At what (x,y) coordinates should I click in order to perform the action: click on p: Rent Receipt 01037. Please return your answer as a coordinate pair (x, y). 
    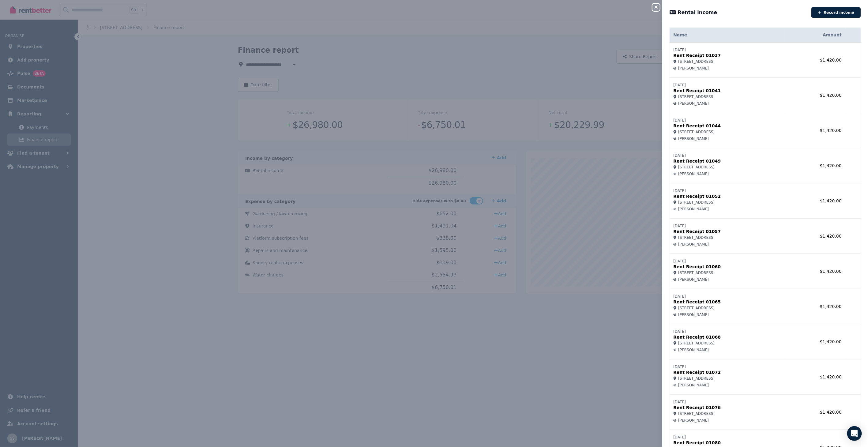
    Looking at the image, I should click on (727, 56).